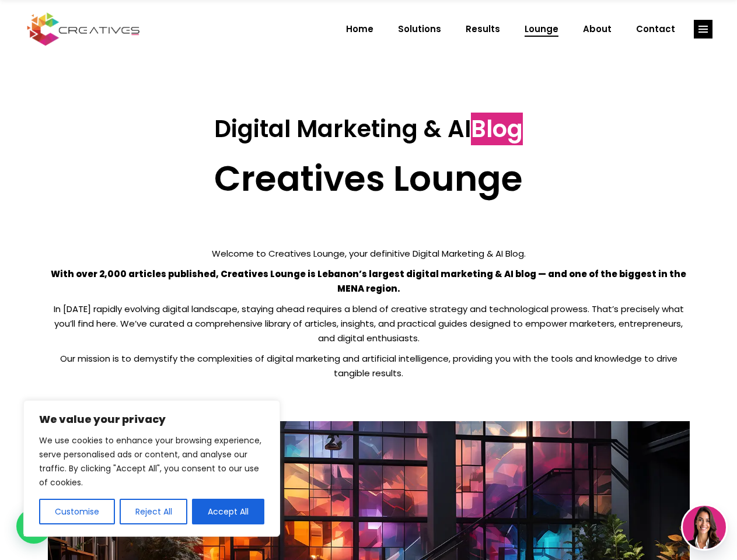 This screenshot has width=737, height=560. I want to click on span: About, so click(597, 29).